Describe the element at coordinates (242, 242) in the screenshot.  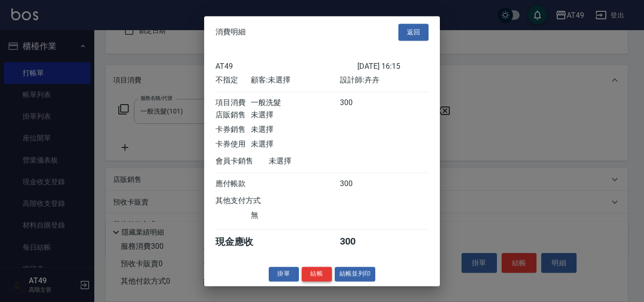
I see `div: 現金應收` at that location.